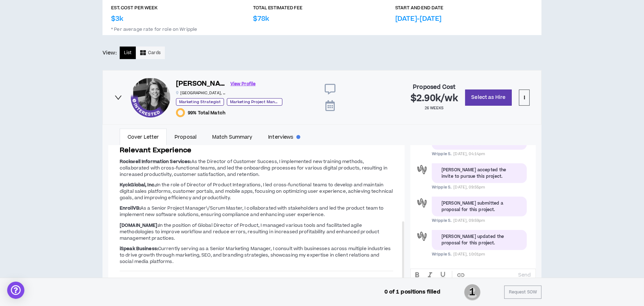 The image size is (644, 306). What do you see at coordinates (284, 137) in the screenshot?
I see `a: Interviews` at bounding box center [284, 137].